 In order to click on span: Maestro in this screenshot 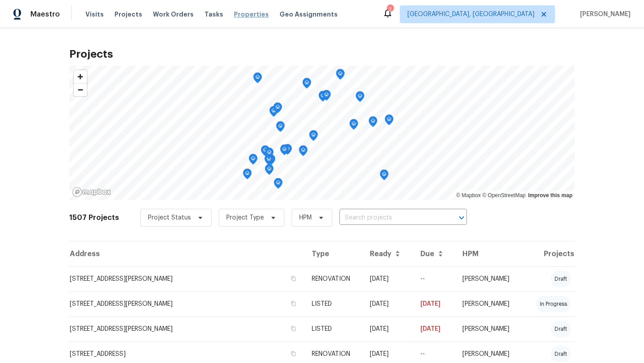, I will do `click(45, 15)`.